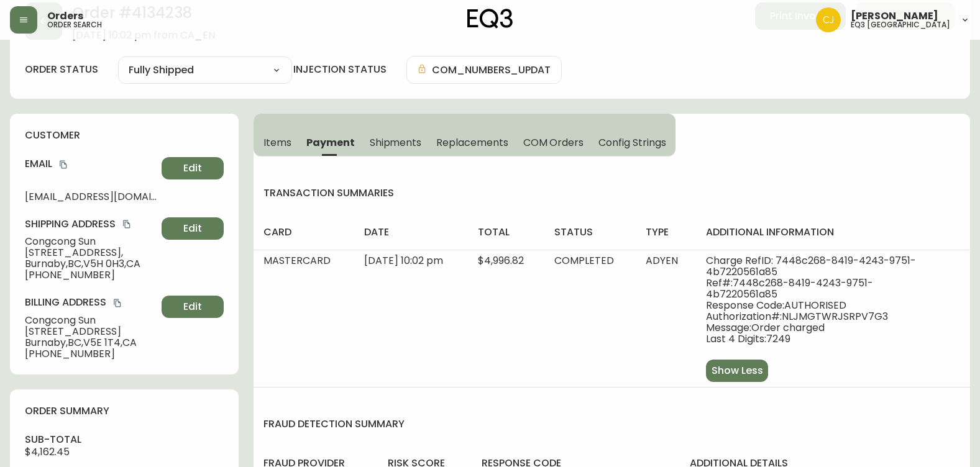  Describe the element at coordinates (814, 328) in the screenshot. I see `span: Message: Order charged` at that location.